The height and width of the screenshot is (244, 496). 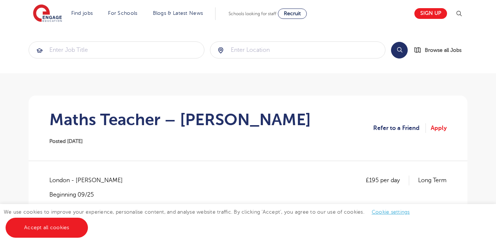 What do you see at coordinates (443, 50) in the screenshot?
I see `span: Browse all Jobs` at bounding box center [443, 50].